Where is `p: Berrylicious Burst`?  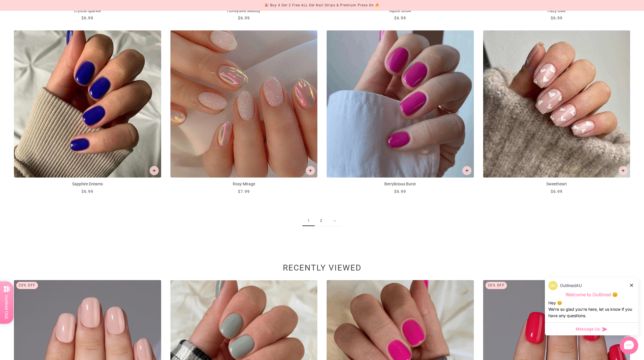 p: Berrylicious Burst is located at coordinates (400, 184).